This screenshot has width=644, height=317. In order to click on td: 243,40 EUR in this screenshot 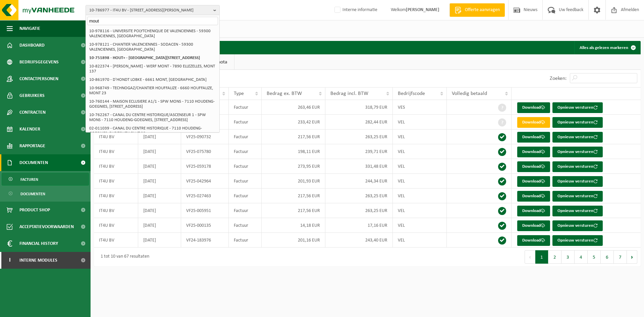, I will do `click(359, 240)`.